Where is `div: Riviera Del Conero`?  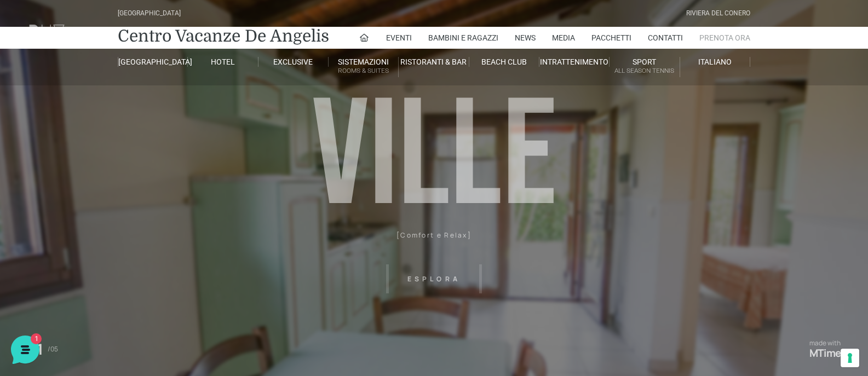 div: Riviera Del Conero is located at coordinates (718, 13).